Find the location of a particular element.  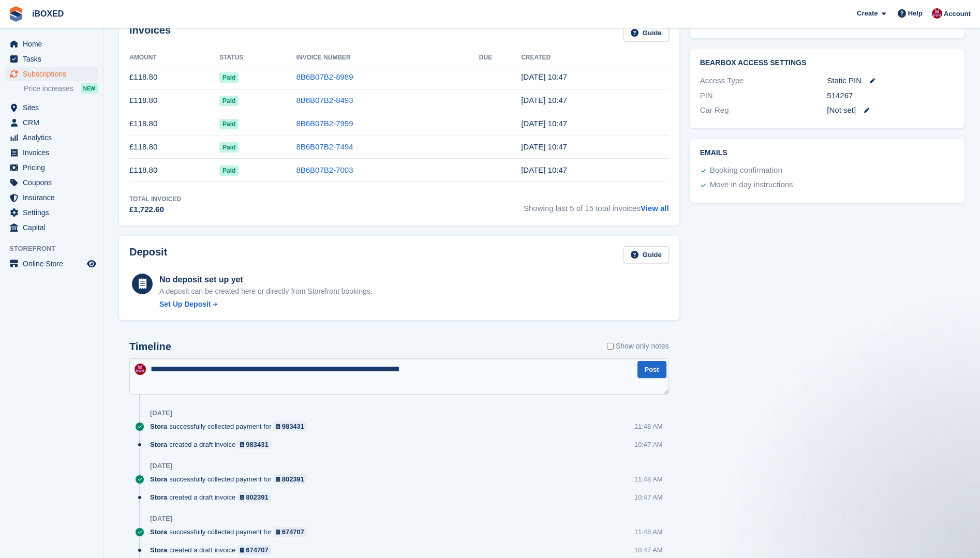

span: Capital is located at coordinates (54, 227).